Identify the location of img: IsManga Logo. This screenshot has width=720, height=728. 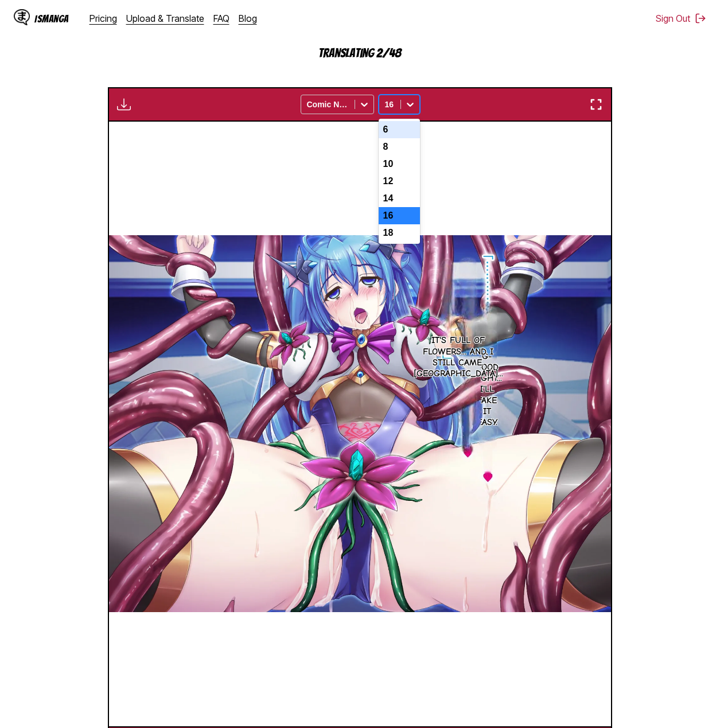
(22, 17).